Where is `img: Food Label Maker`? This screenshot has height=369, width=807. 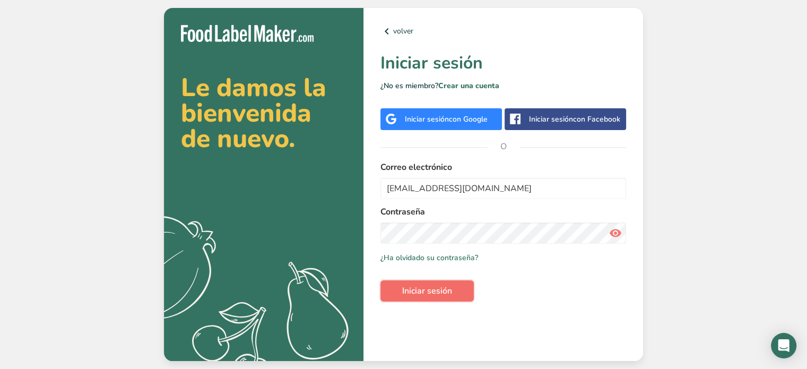
img: Food Label Maker is located at coordinates (247, 33).